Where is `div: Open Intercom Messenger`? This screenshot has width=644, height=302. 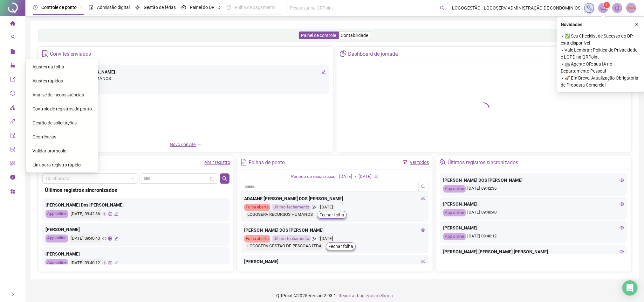
div: Open Intercom Messenger is located at coordinates (630, 288).